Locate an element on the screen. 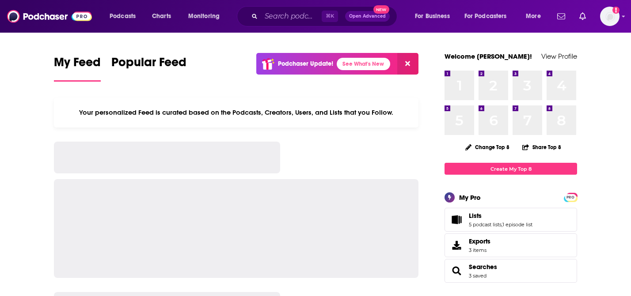 The width and height of the screenshot is (631, 296). span: New is located at coordinates (381, 9).